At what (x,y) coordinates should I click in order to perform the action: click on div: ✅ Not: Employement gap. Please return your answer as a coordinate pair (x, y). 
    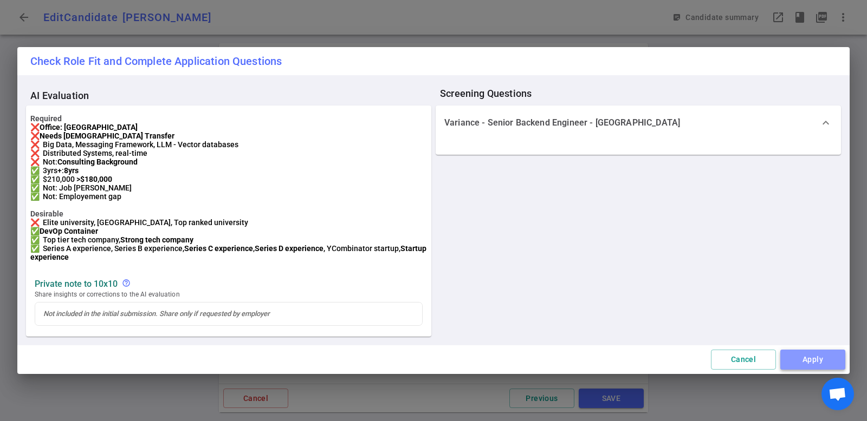
    Looking at the image, I should click on (229, 197).